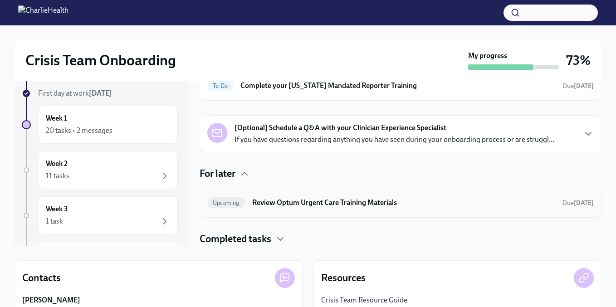 This screenshot has width=616, height=307. What do you see at coordinates (340, 128) in the screenshot?
I see `strong: [Optional] Schedule a Q&A with your Clinician Experience Specialist` at bounding box center [340, 128].